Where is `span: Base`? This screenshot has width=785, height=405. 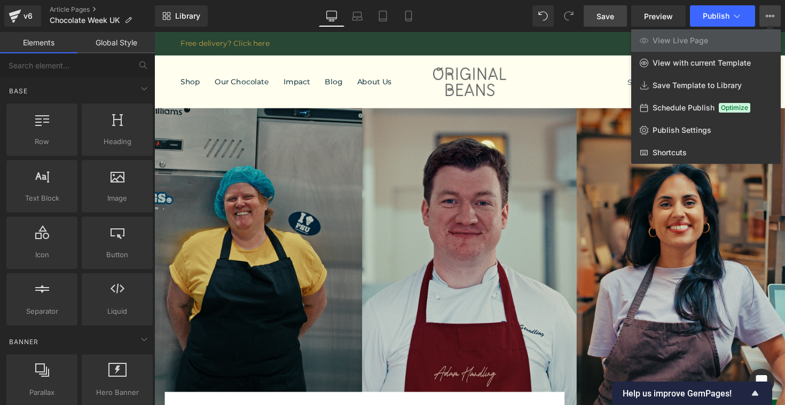 span: Base is located at coordinates (18, 91).